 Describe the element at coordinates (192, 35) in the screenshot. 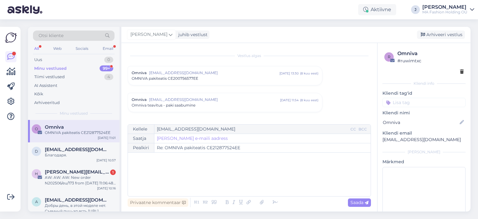

I see `div: juhib vestlust` at that location.